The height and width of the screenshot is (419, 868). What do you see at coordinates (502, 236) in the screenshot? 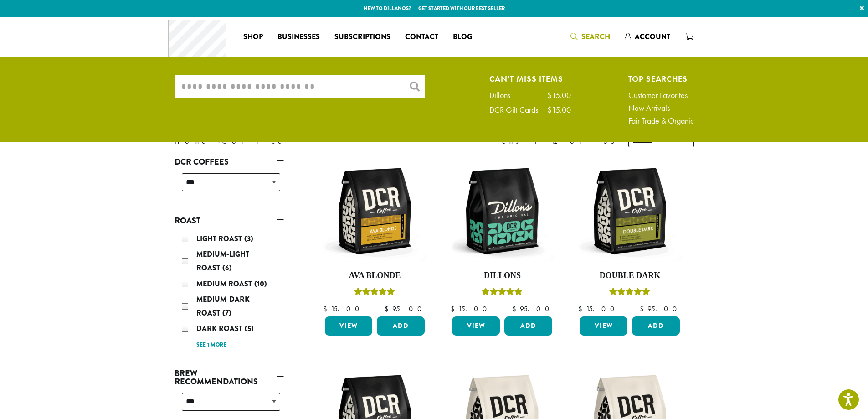
I see `a: DillonsRated 5.00 out of 5` at bounding box center [502, 236].